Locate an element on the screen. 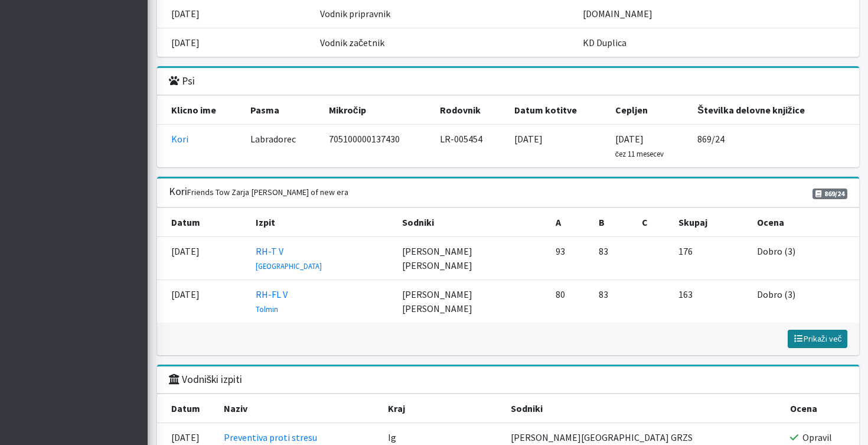  th: Cepljen is located at coordinates (649, 110).